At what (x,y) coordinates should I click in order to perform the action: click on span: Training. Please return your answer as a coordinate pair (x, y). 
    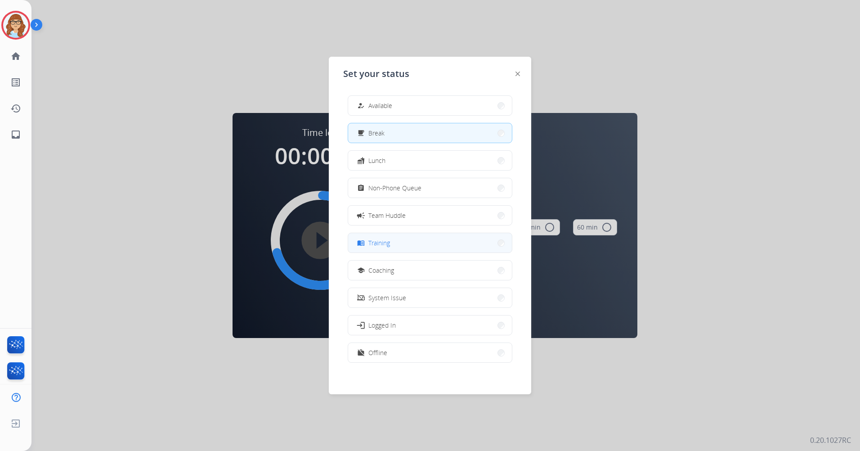
    Looking at the image, I should click on (379, 242).